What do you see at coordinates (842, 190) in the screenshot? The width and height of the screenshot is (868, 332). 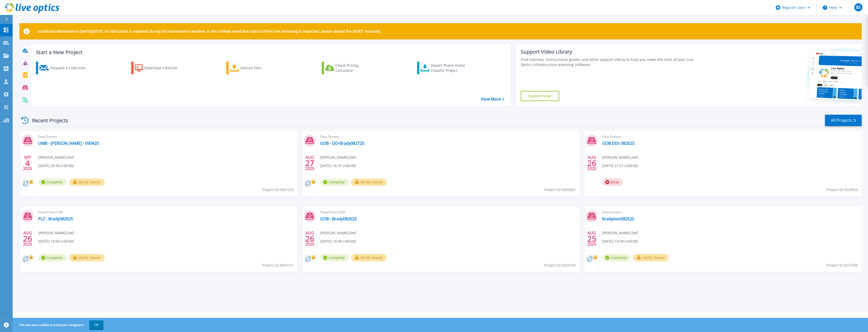 I see `span: Project ID: 3029655` at bounding box center [842, 190].